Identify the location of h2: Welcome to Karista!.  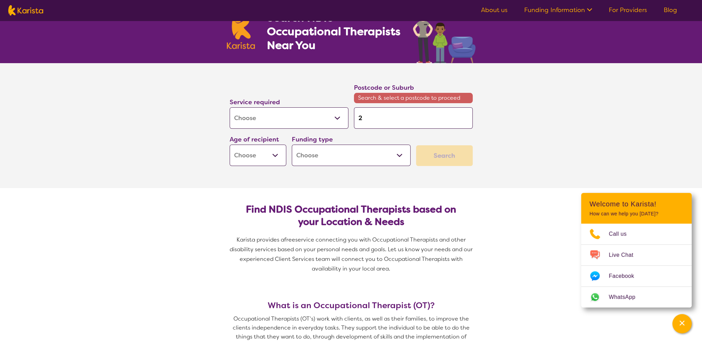
(636, 204).